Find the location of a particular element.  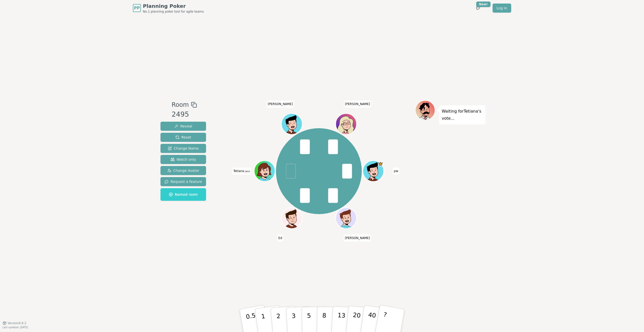

p: Waiting for Tetiana 's vote... is located at coordinates (462, 115).